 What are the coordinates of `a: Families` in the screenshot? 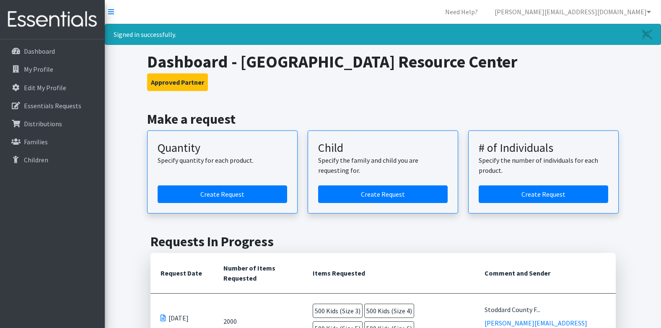 It's located at (52, 142).